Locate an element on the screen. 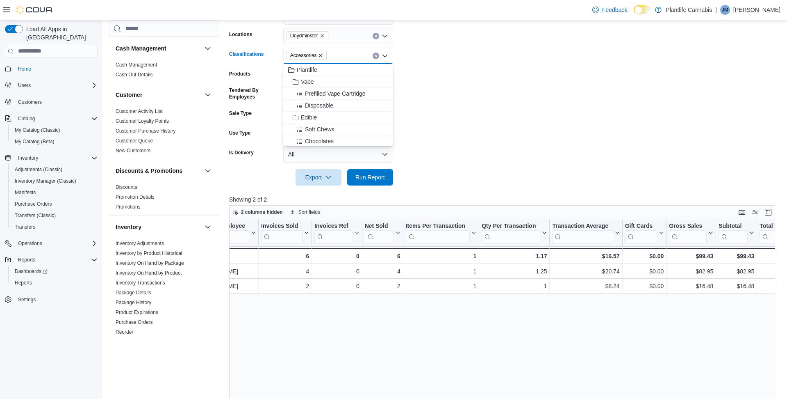  a: My Catalog (Beta) is located at coordinates (34, 141).